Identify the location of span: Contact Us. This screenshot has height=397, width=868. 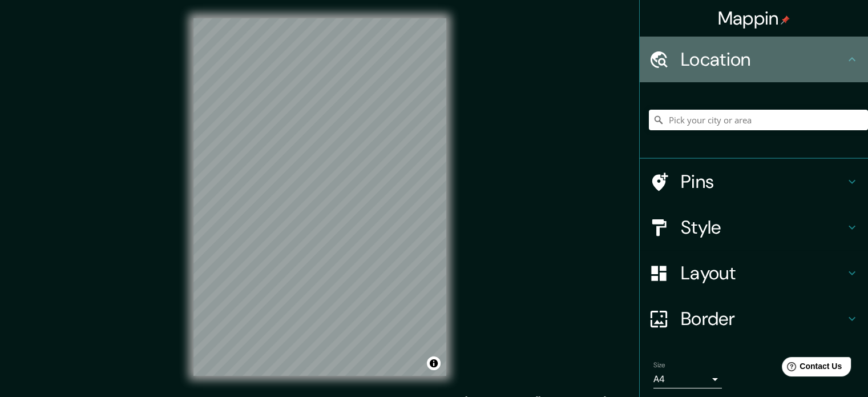
(54, 13).